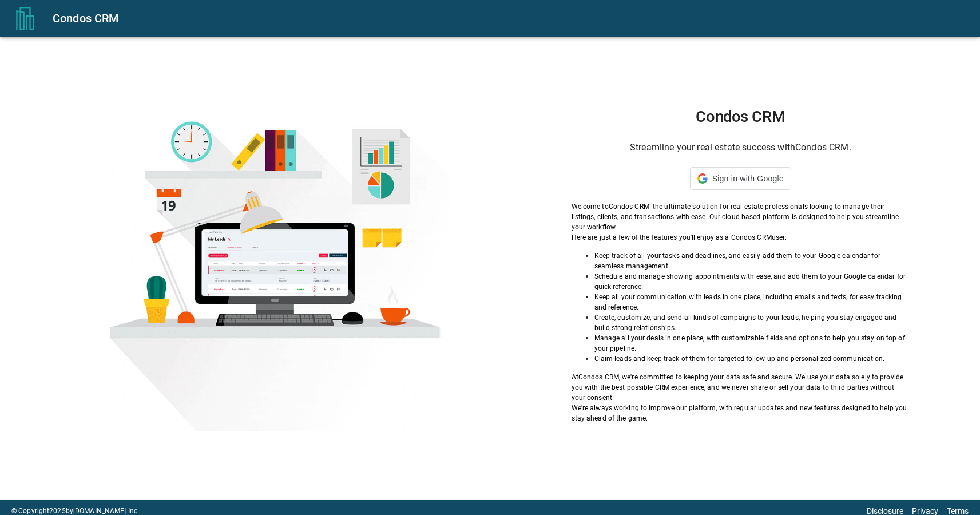 The image size is (980, 515). What do you see at coordinates (509, 18) in the screenshot?
I see `div: Condos CRM` at bounding box center [509, 18].